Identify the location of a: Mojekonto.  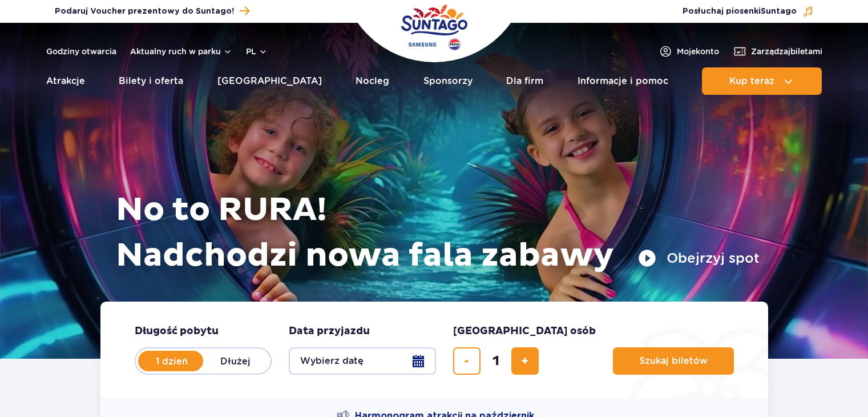
(689, 51).